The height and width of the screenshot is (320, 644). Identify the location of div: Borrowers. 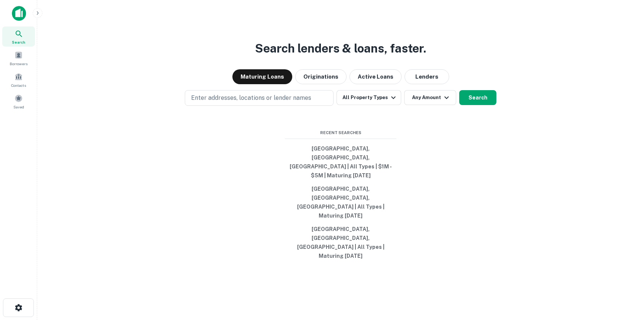
(19, 58).